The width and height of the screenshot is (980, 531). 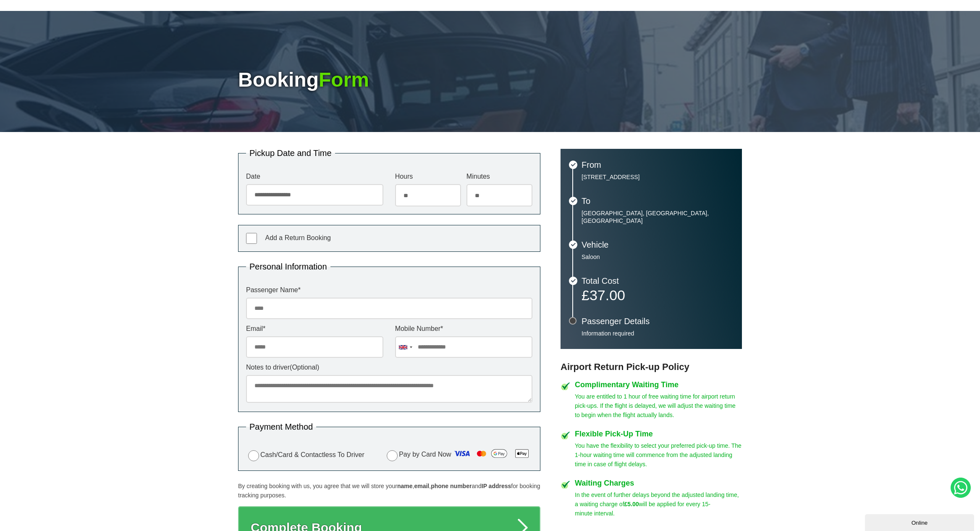 What do you see at coordinates (288, 267) in the screenshot?
I see `legend: Personal Information` at bounding box center [288, 267].